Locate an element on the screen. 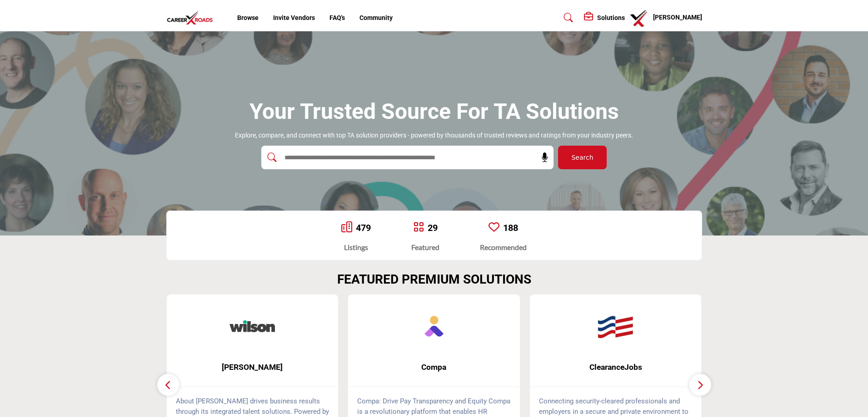  img: ClearanceJobs is located at coordinates (615, 326).